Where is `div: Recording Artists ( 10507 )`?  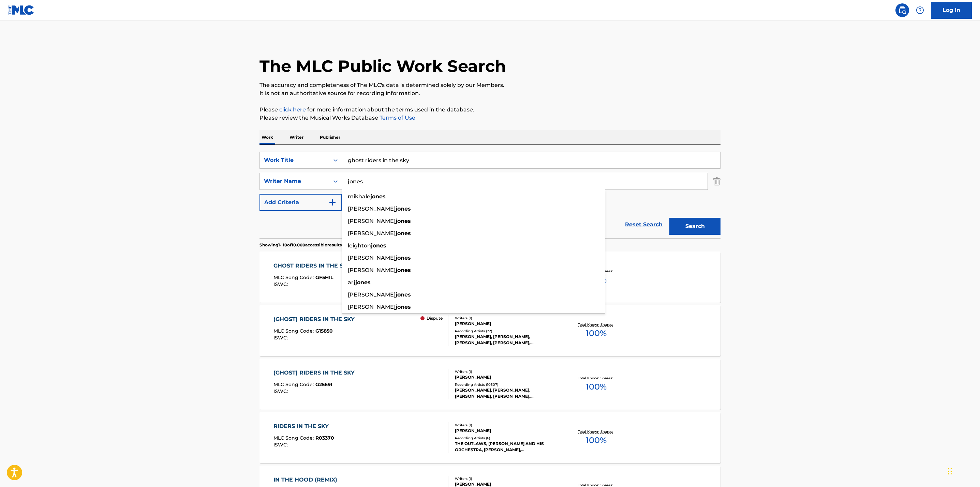 div: Recording Artists ( 10507 ) is located at coordinates (506, 385).